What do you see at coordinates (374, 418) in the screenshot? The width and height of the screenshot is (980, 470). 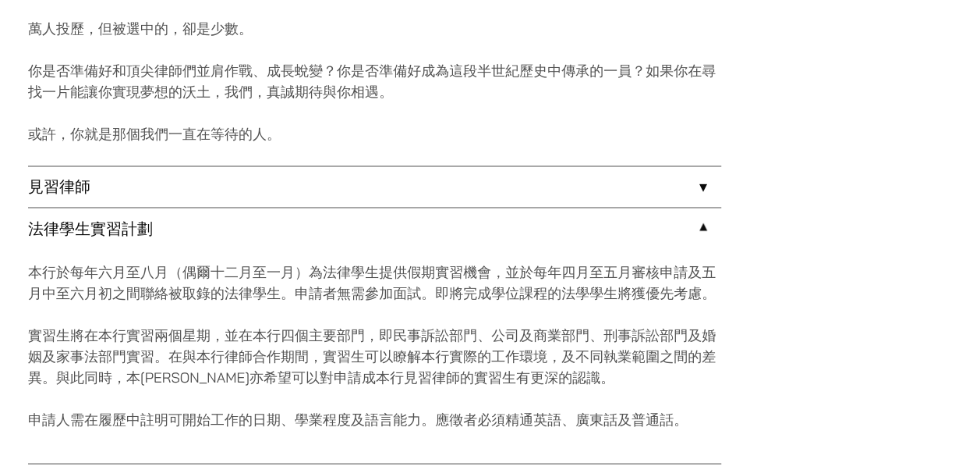 I see `p: 申請人需在履歷中註明可開始工作的日期、學業程度及語言能力。應徵者必須精通英語、廣東話及普通話。` at bounding box center [374, 418].